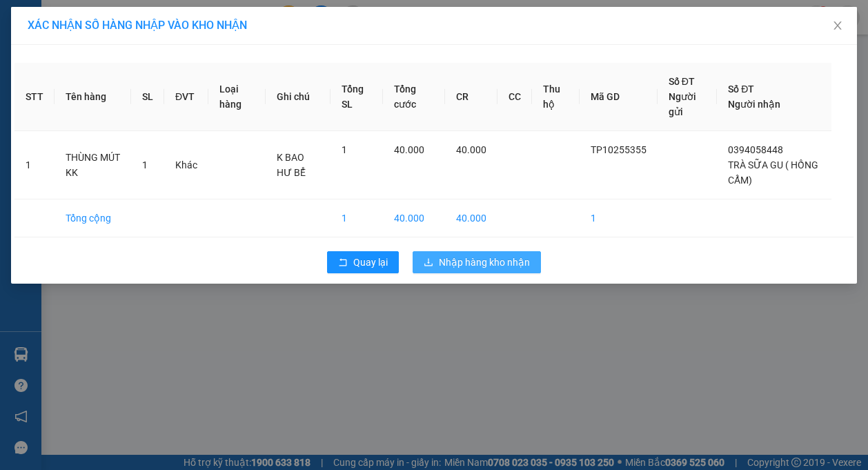 This screenshot has height=470, width=868. I want to click on th: STT, so click(35, 97).